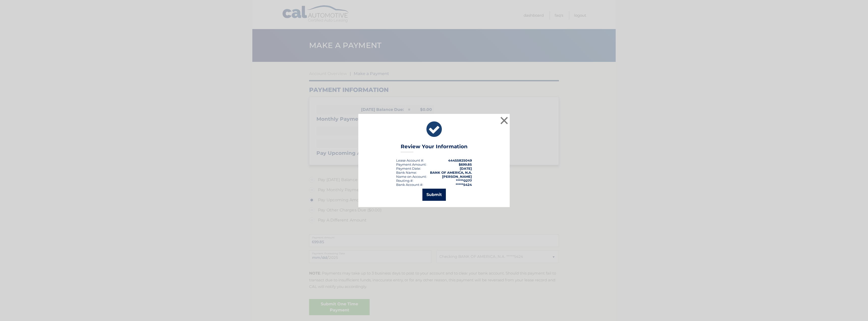 Image resolution: width=868 pixels, height=321 pixels. Describe the element at coordinates (406, 172) in the screenshot. I see `div: Bank Name:` at that location.